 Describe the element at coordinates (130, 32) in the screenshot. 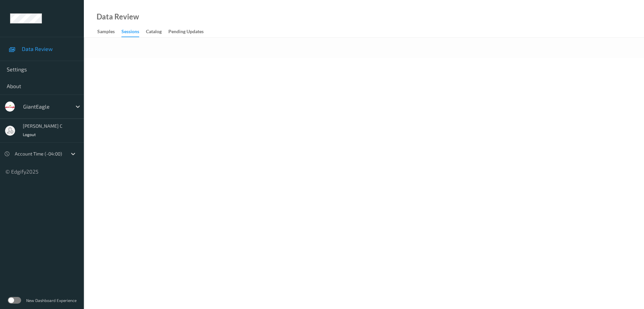

I see `div: Sessions` at that location.